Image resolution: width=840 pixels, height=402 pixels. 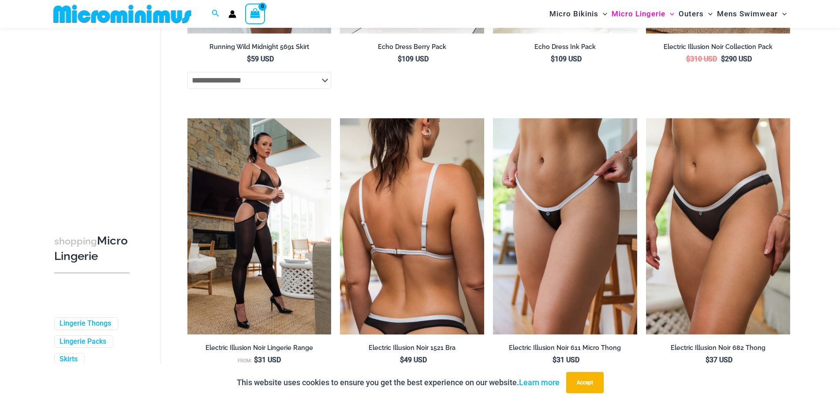 What do you see at coordinates (718, 49) in the screenshot?
I see `a: Electric Illusion Noir Collection Pack` at bounding box center [718, 49].